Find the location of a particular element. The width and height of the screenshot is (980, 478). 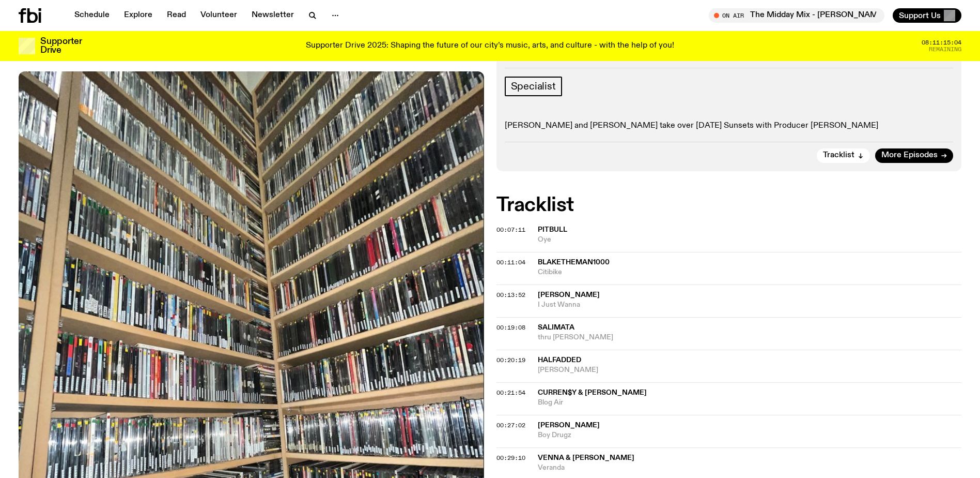

span: Citibike is located at coordinates (750, 272).